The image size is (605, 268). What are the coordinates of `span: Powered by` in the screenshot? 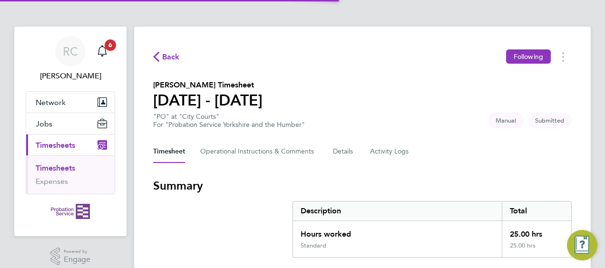 It's located at (77, 252).